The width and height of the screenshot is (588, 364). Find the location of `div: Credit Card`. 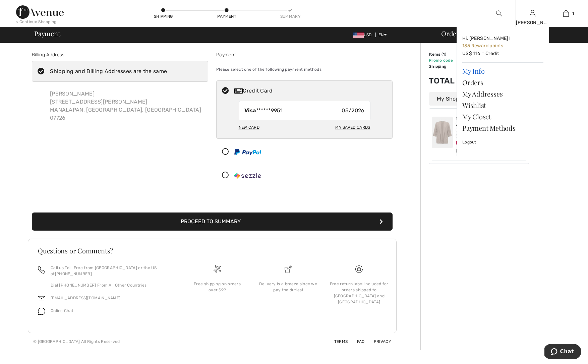

div: Credit Card is located at coordinates (311, 91).